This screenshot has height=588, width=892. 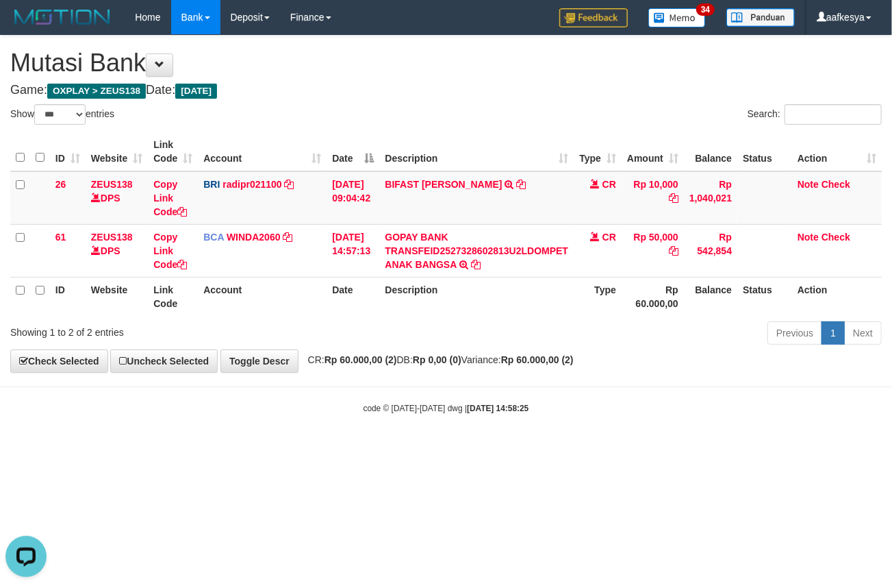 I want to click on a: Copy WINDA2060 to clipboard, so click(x=288, y=237).